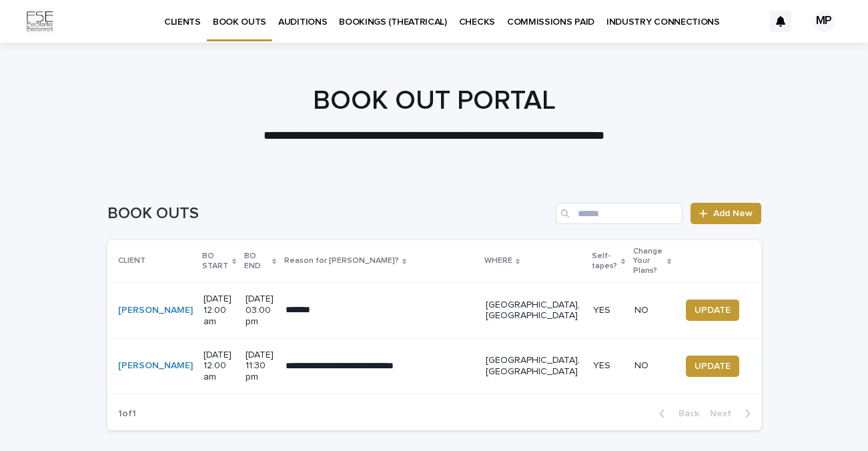 This screenshot has width=868, height=451. I want to click on img: Km9EesSdRbS9ajqhBzyo, so click(40, 22).